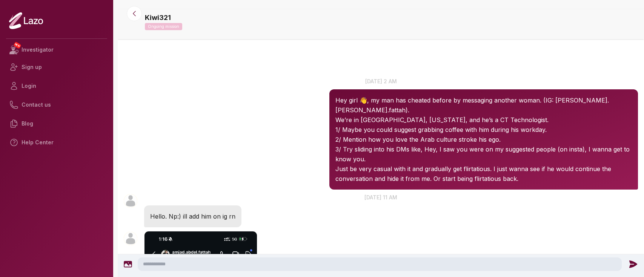 The width and height of the screenshot is (644, 277). What do you see at coordinates (484, 129) in the screenshot?
I see `p: 1/ Maybe you could suggest grabbing coffee with him during his workday.` at bounding box center [484, 129].